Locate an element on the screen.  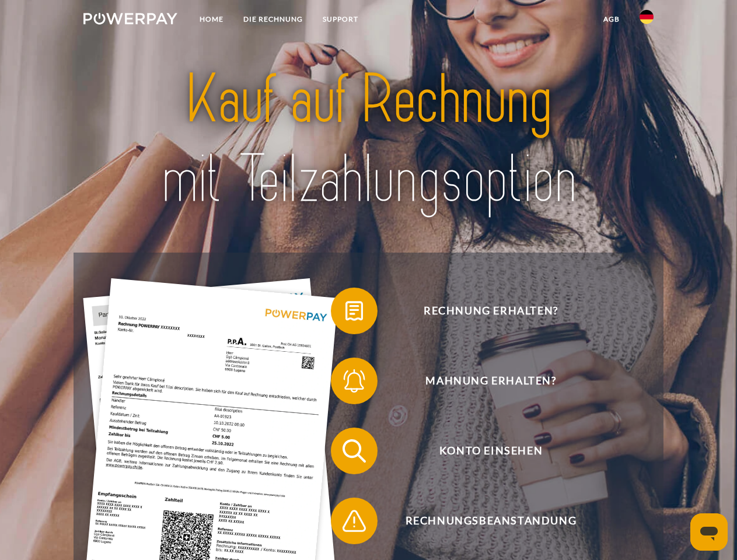
a: SUPPORT is located at coordinates (340, 19).